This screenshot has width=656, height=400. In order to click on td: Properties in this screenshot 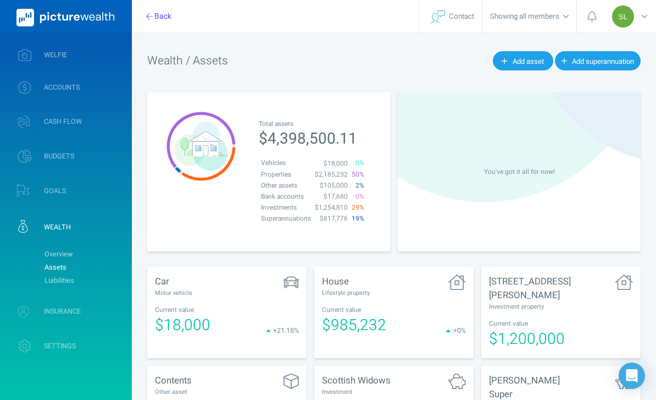, I will do `click(286, 174)`.